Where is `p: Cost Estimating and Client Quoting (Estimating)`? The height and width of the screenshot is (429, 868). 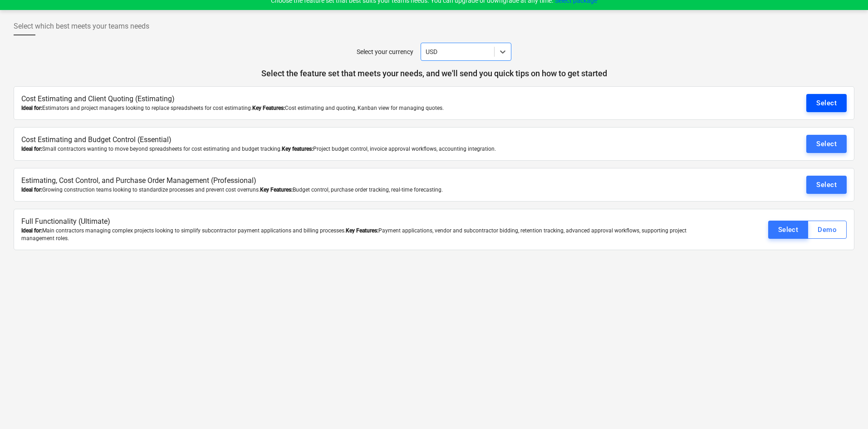 p: Cost Estimating and Client Quoting (Estimating) is located at coordinates (365, 99).